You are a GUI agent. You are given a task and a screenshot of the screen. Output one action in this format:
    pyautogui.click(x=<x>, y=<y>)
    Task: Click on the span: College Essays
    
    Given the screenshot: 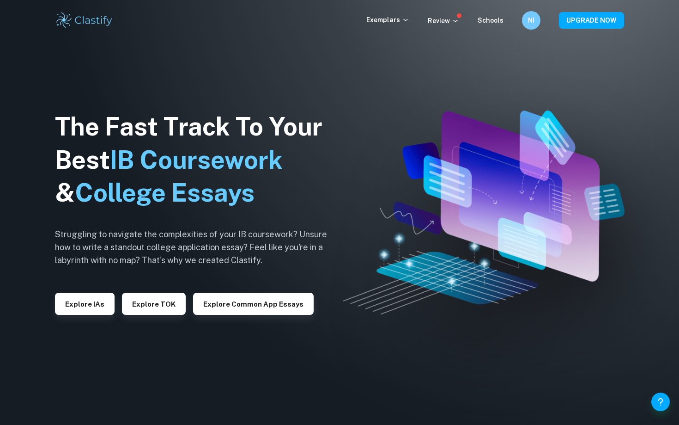 What is the action you would take?
    pyautogui.click(x=165, y=192)
    